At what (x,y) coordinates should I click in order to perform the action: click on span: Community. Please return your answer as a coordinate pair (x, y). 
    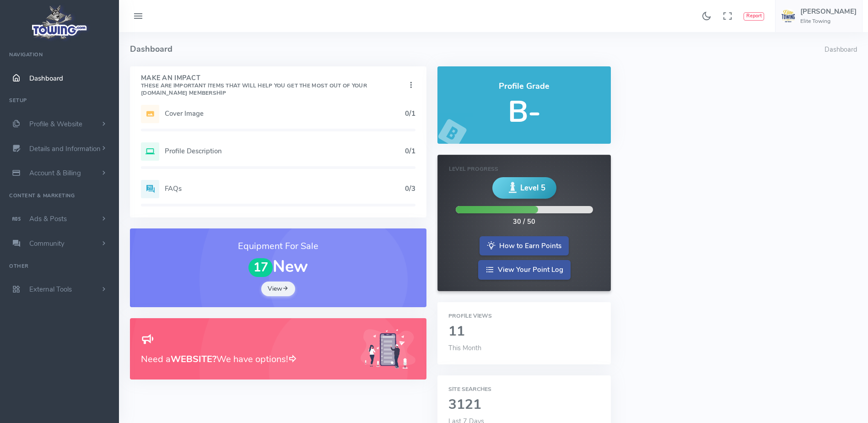
    Looking at the image, I should click on (47, 244).